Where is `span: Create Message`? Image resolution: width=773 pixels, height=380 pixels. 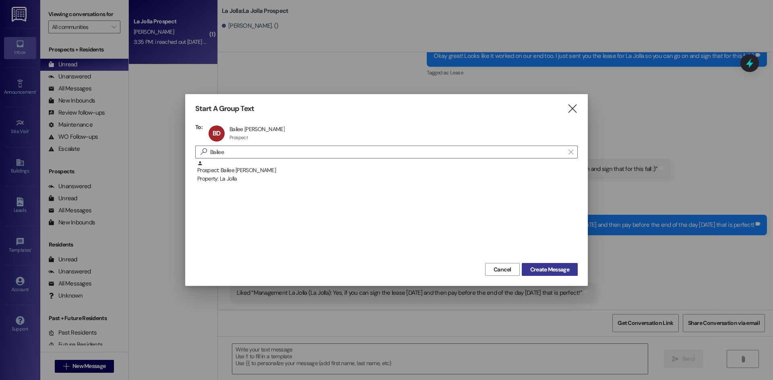 span: Create Message is located at coordinates (550, 270).